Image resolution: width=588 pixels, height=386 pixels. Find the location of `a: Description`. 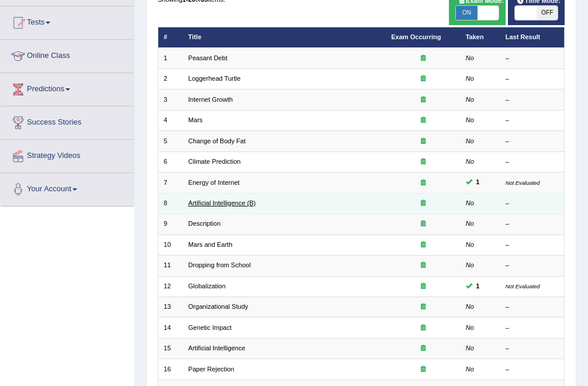

a: Description is located at coordinates (204, 224).